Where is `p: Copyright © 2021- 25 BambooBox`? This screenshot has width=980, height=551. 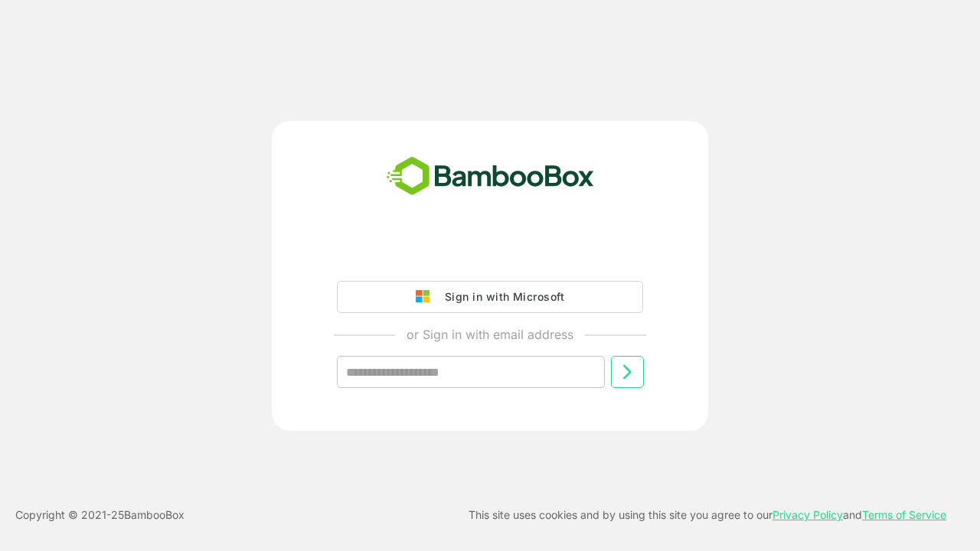
p: Copyright © 2021- 25 BambooBox is located at coordinates (100, 515).